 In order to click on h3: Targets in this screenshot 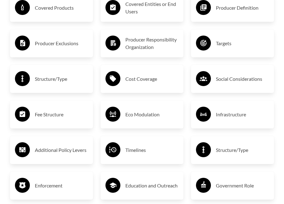, I will do `click(243, 43)`.